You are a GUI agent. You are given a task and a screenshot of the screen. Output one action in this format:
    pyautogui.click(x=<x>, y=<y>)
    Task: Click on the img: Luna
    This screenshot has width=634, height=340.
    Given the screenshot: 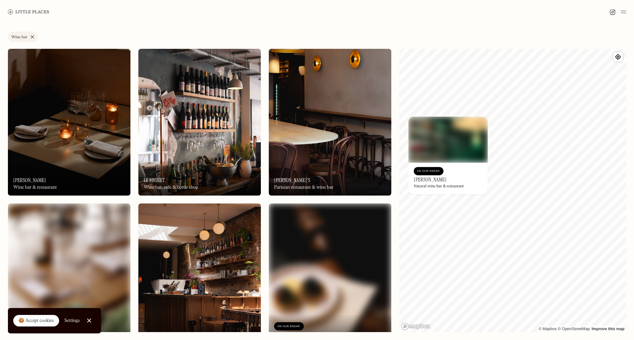 What is the action you would take?
    pyautogui.click(x=69, y=122)
    